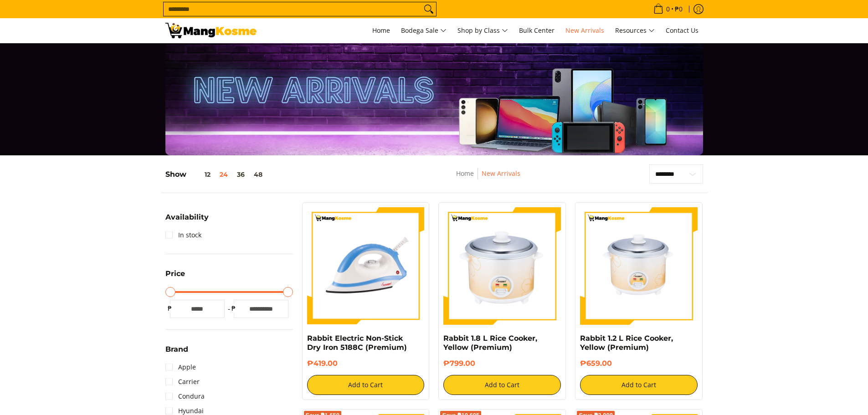 This screenshot has width=868, height=415. I want to click on a: Rabbit Electric Non-Stick Dry Iron 5188C (Premium), so click(357, 343).